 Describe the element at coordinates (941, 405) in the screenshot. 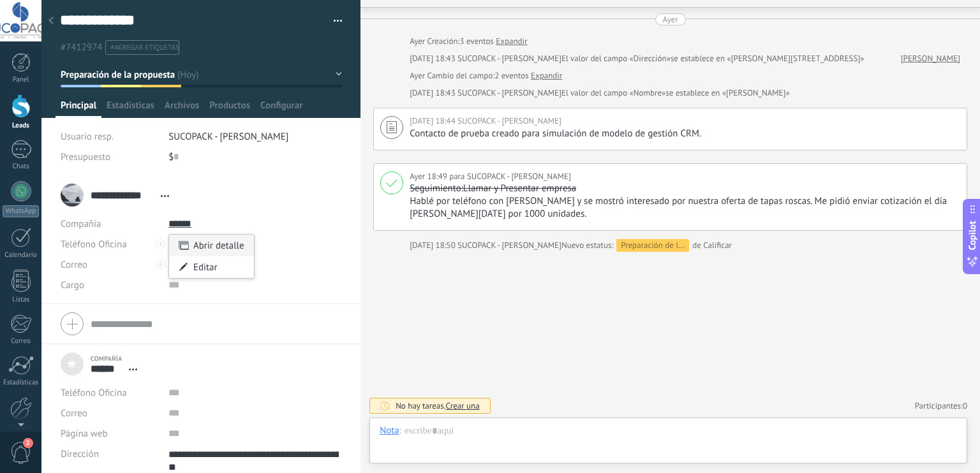

I see `a: Participantes:0` at that location.